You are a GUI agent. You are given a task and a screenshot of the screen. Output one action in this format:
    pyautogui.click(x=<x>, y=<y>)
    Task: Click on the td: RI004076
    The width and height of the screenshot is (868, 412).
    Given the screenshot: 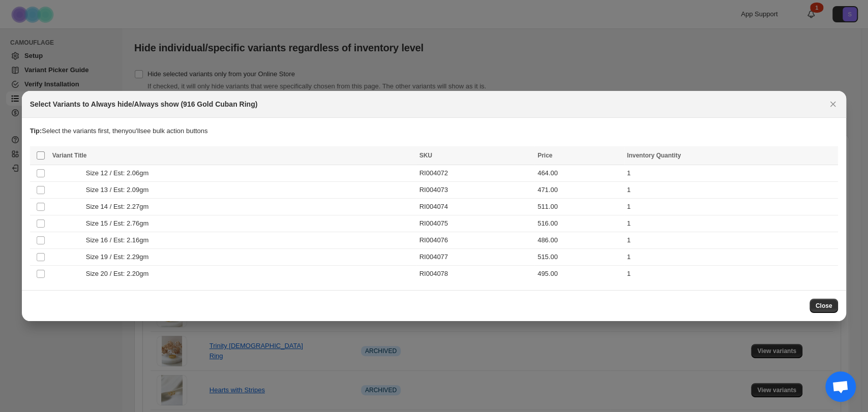 What is the action you would take?
    pyautogui.click(x=476, y=240)
    